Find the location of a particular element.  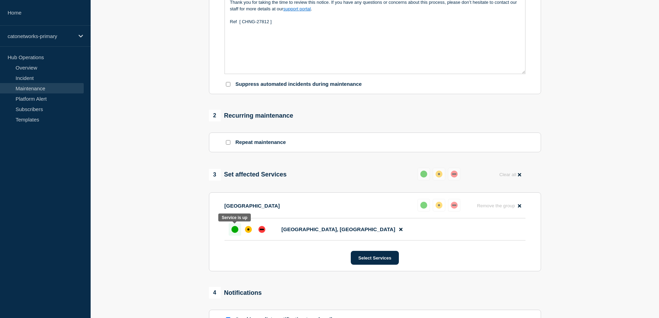

span: Remove the group is located at coordinates (496, 206).